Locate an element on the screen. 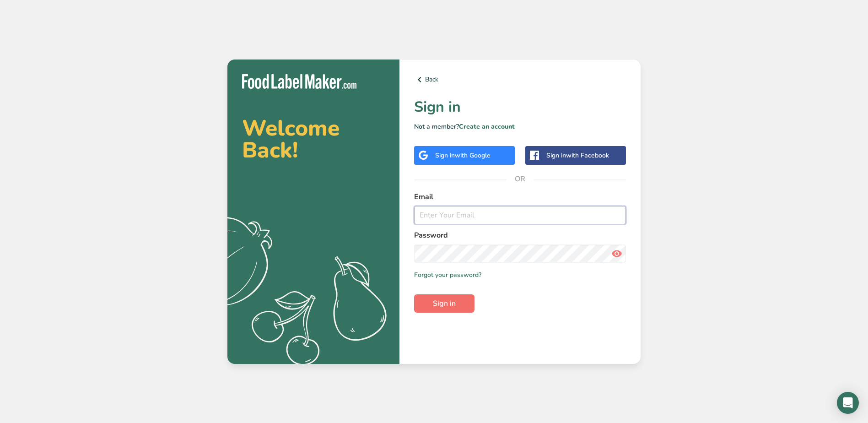  a: Back is located at coordinates (520, 80).